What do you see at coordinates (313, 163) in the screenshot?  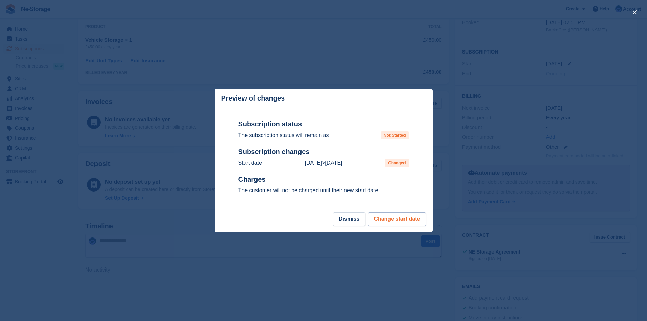 I see `time: 2025-09-27 23:00:00 UTC` at bounding box center [313, 163].